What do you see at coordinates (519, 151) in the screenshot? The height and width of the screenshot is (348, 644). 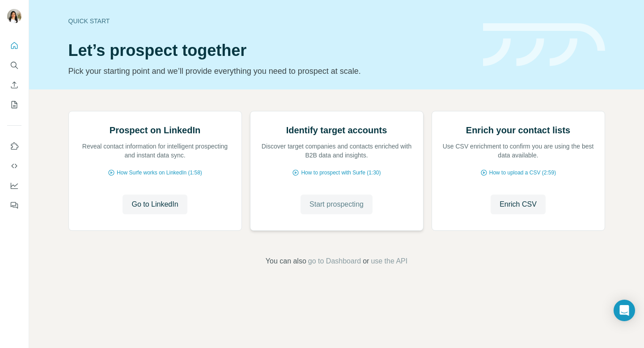 I see `p: Use CSV enrichment to confirm you are using the best data available.` at bounding box center [519, 151].